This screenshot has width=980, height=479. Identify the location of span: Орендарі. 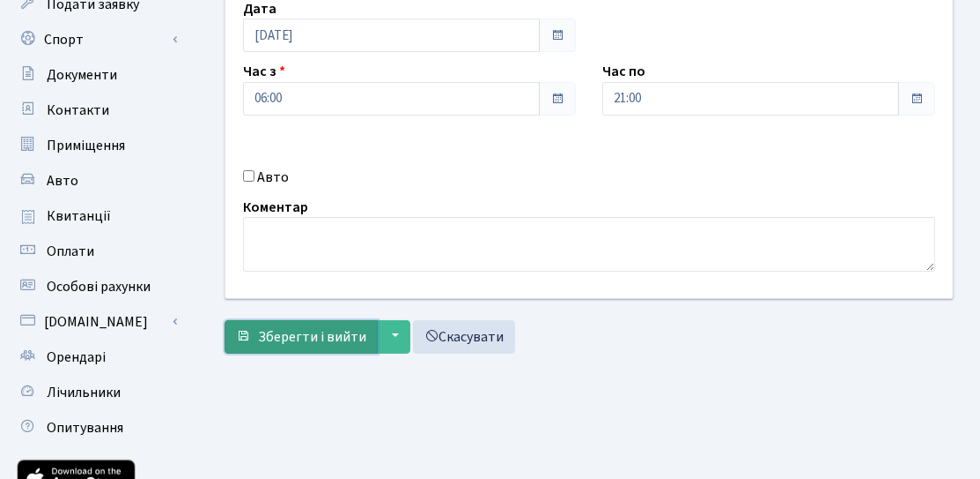
(76, 357).